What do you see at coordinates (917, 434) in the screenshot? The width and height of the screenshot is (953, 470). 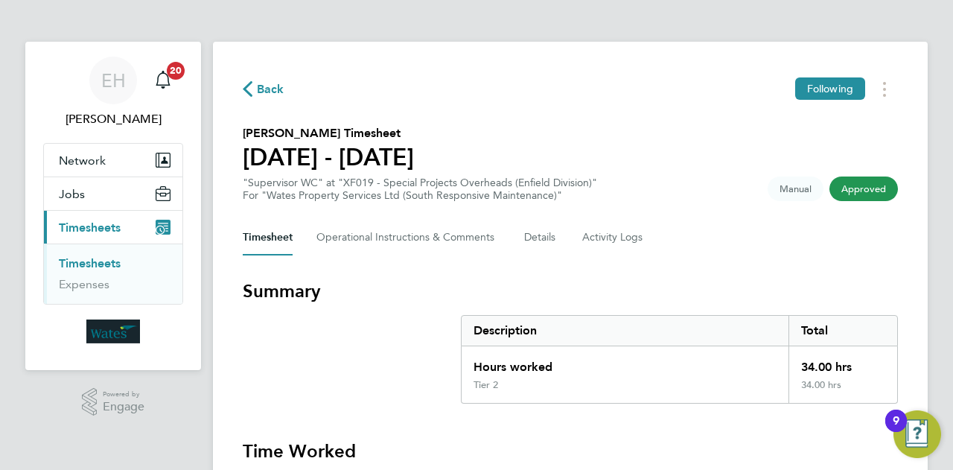 I see `button: Open Resource Center, 9 new notifications` at bounding box center [917, 434].